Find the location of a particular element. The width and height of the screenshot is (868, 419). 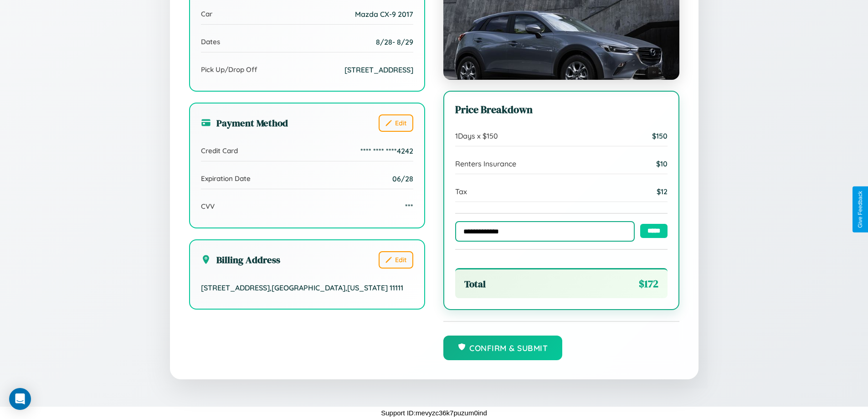

span: Dates is located at coordinates (211, 42).